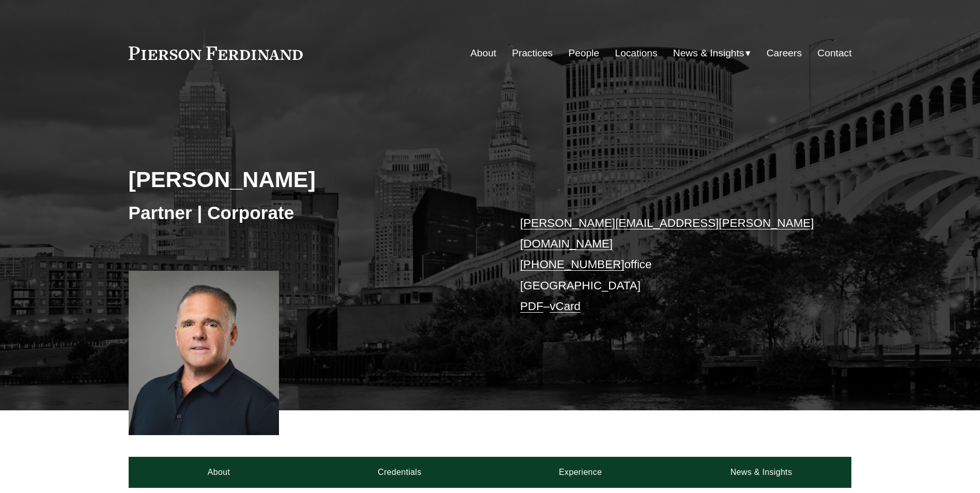 The image size is (980, 493). Describe the element at coordinates (760, 472) in the screenshot. I see `a: News & Insights` at that location.